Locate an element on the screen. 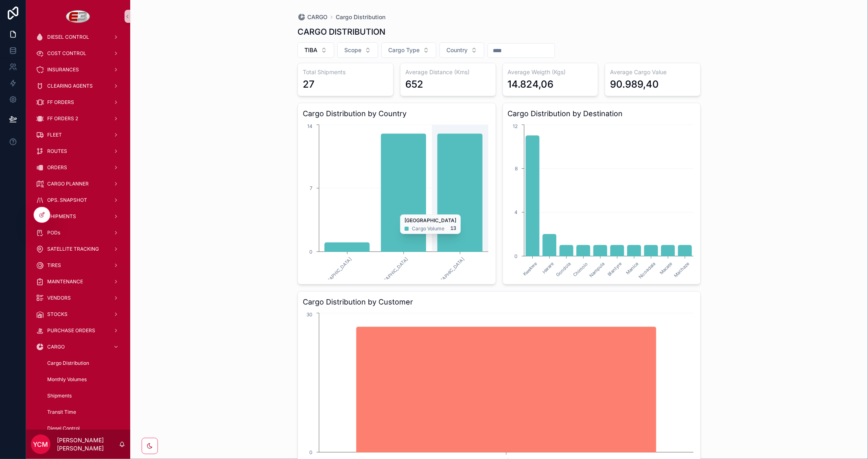 This screenshot has height=459, width=868. a: CLEARING AGENTS is located at coordinates (78, 86).